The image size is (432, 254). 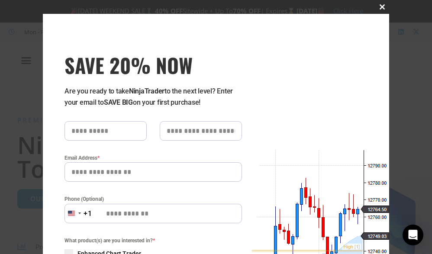 What do you see at coordinates (153, 158) in the screenshot?
I see `label: Email Address` at bounding box center [153, 158].